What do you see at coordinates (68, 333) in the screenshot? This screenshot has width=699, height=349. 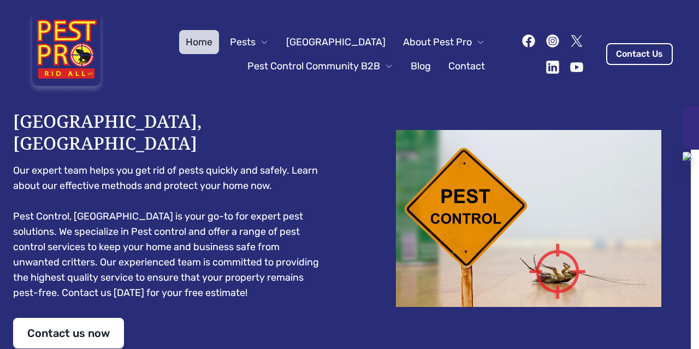 I see `a: Contact us now` at bounding box center [68, 333].